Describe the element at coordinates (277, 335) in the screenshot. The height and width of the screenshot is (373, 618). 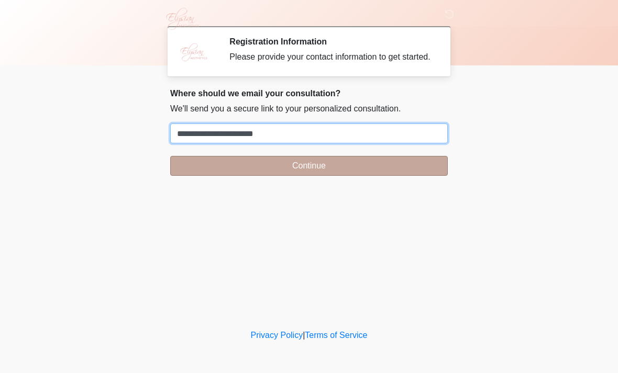
I see `a: Privacy Policy` at that location.